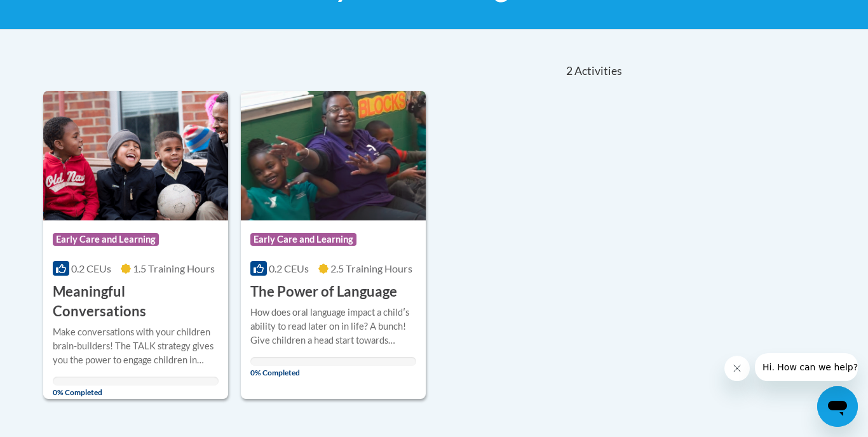 This screenshot has width=868, height=437. I want to click on a: Course LogoEarly Care and Learning0.2 CEUs1.5 Training Hours Meaningful ConversationsMake convers..., so click(135, 244).